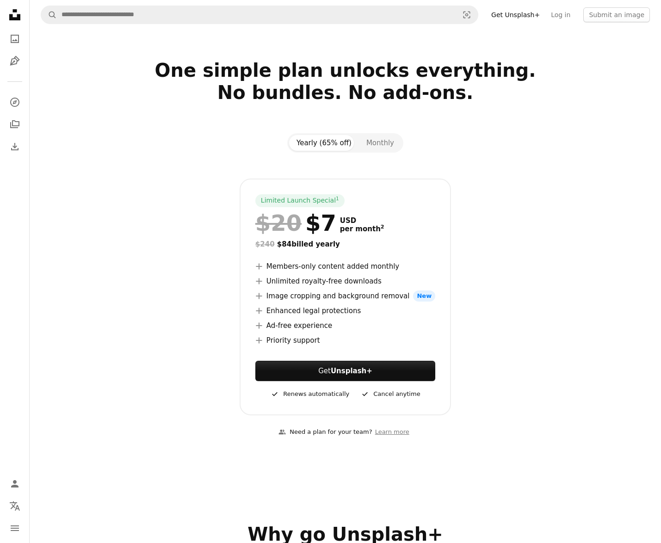  I want to click on a: Download History, so click(15, 147).